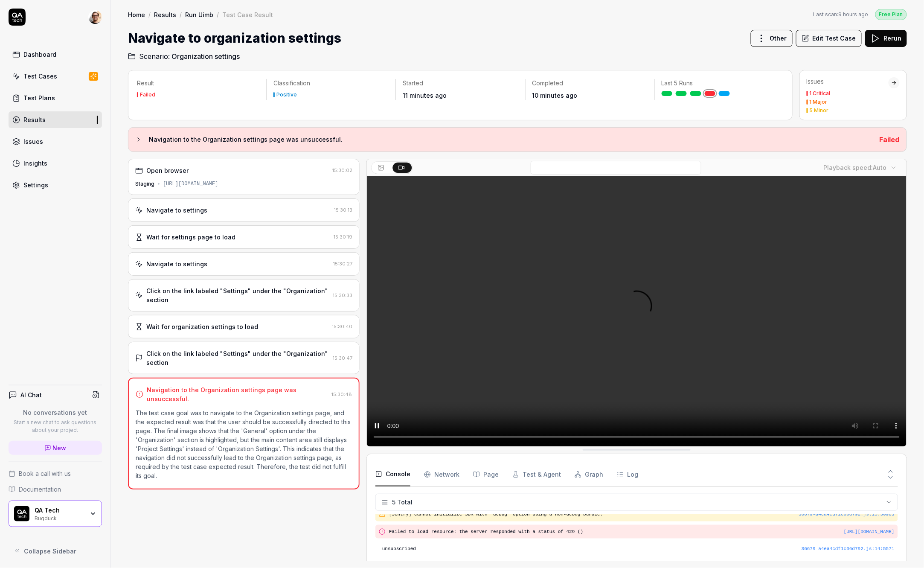 The height and width of the screenshot is (568, 924). I want to click on div: Free Plan, so click(891, 15).